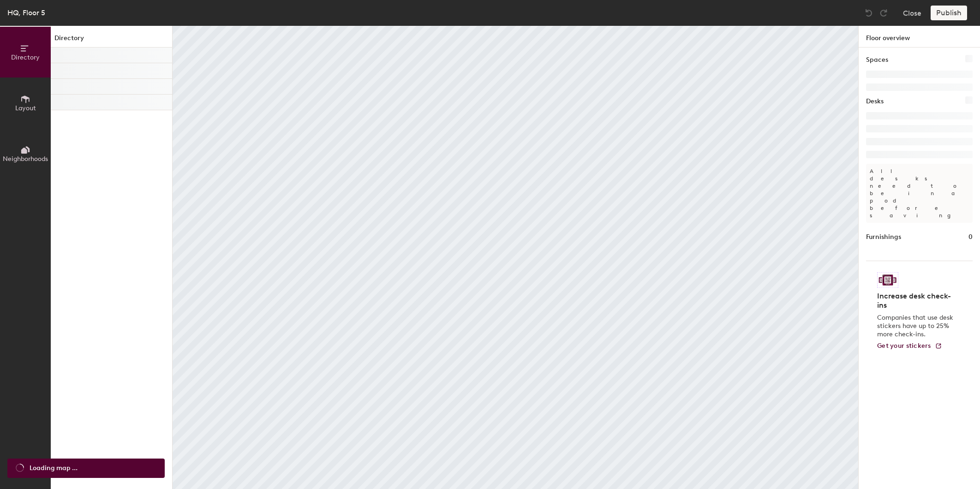 This screenshot has width=980, height=489. What do you see at coordinates (877, 60) in the screenshot?
I see `h1: Spaces` at bounding box center [877, 60].